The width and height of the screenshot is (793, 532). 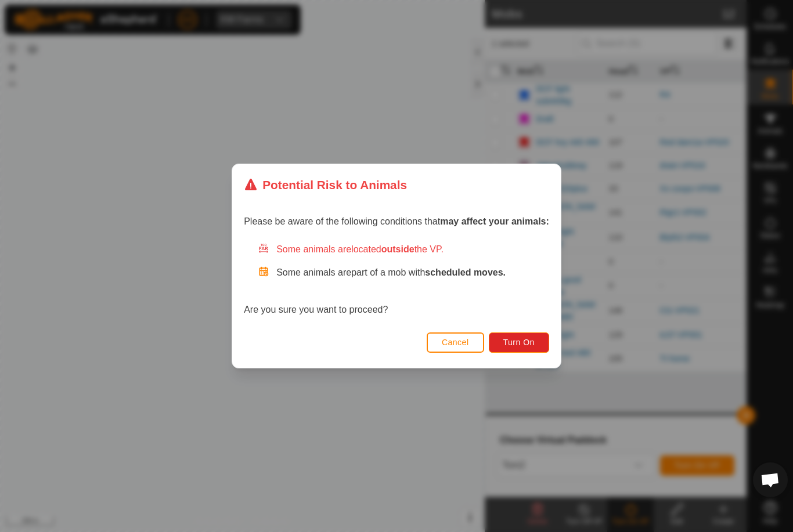 I want to click on span: part of a mob with, so click(x=428, y=272).